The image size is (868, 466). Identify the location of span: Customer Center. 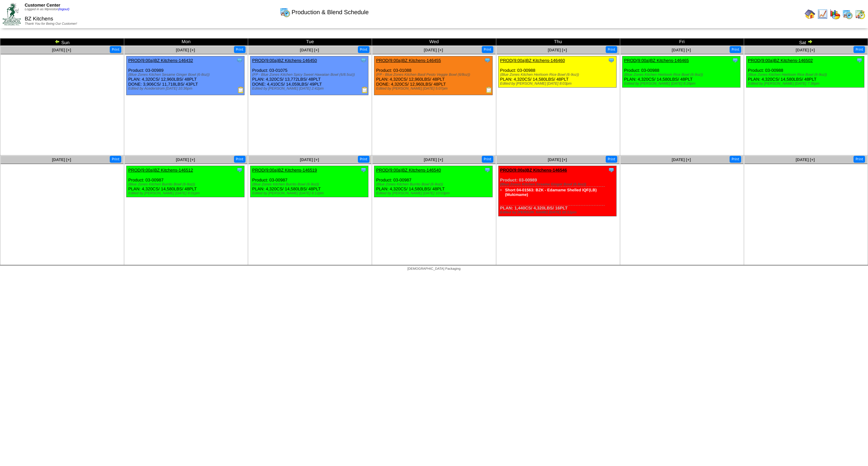
(42, 5).